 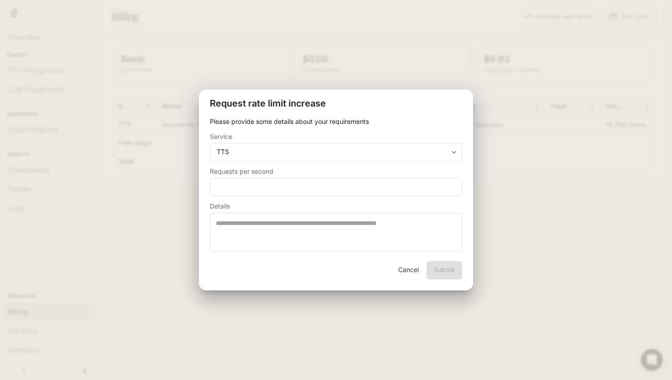 I want to click on p: Details, so click(x=220, y=206).